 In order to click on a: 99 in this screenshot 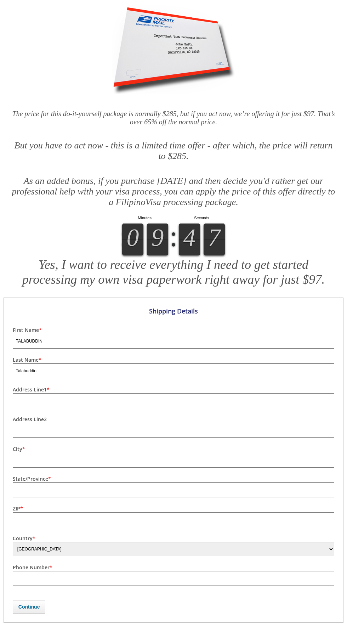, I will do `click(158, 240)`.